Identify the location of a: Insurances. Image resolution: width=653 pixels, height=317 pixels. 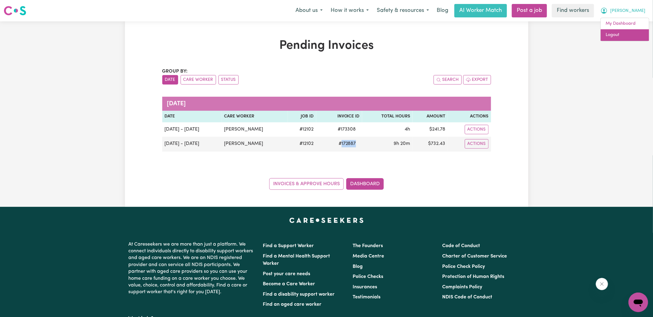
(365, 287).